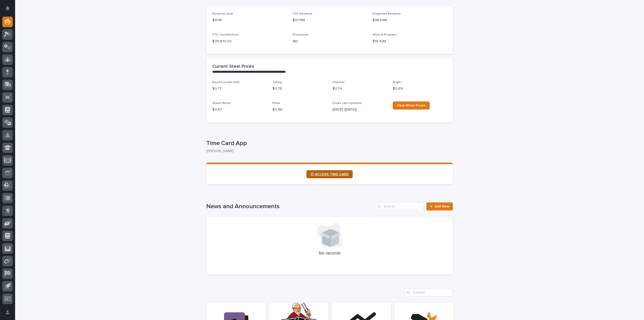 The width and height of the screenshot is (644, 320). What do you see at coordinates (329, 20) in the screenshot?
I see `p: $31.19M` at bounding box center [329, 20].